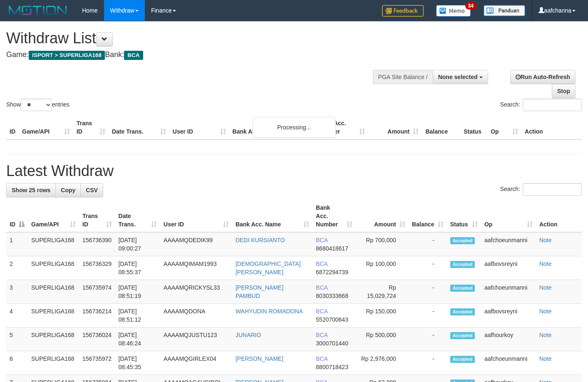 This screenshot has width=588, height=382. Describe the element at coordinates (17, 292) in the screenshot. I see `td: 3` at that location.